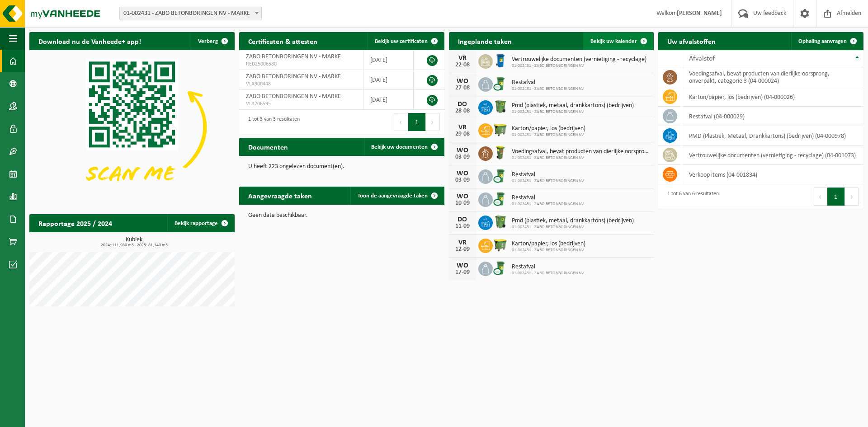  I want to click on span: Bekijk uw certificaten, so click(401, 41).